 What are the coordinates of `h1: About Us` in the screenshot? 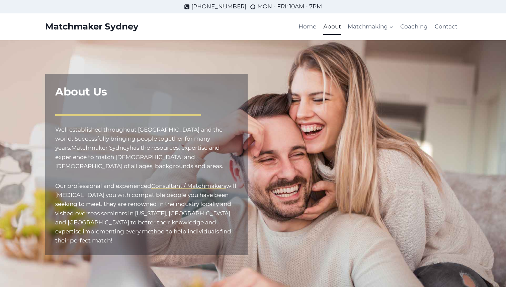 It's located at (146, 92).